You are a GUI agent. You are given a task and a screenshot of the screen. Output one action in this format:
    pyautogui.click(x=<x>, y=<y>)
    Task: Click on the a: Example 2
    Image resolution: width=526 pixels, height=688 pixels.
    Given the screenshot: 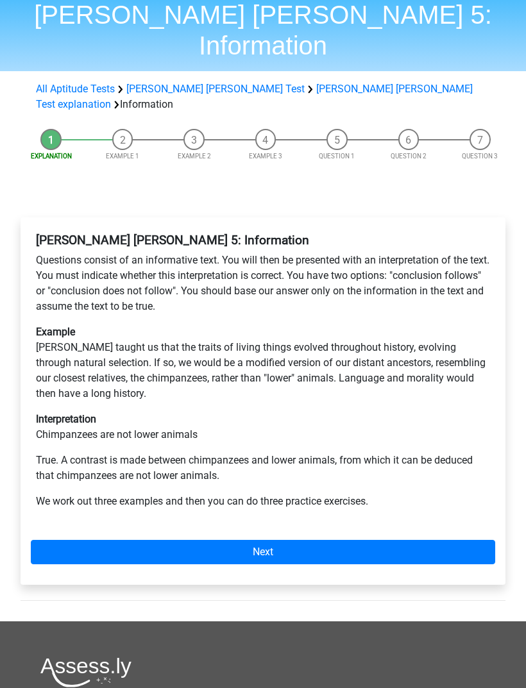 What is the action you would take?
    pyautogui.click(x=194, y=156)
    